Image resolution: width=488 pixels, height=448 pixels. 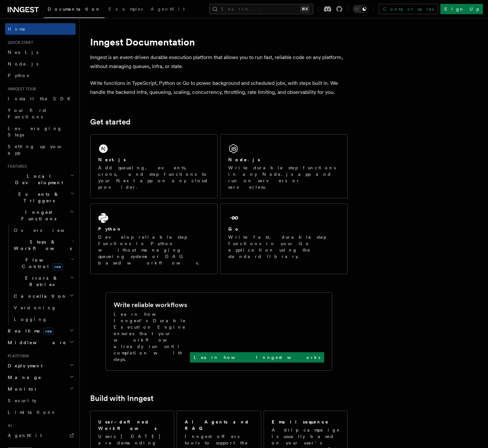 What do you see at coordinates (40, 98) in the screenshot?
I see `a: Install the SDK` at bounding box center [40, 98].